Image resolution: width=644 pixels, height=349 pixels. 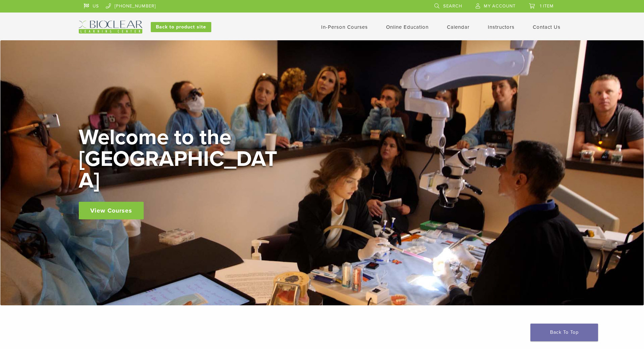 What do you see at coordinates (500, 6) in the screenshot?
I see `span: My Account` at bounding box center [500, 6].